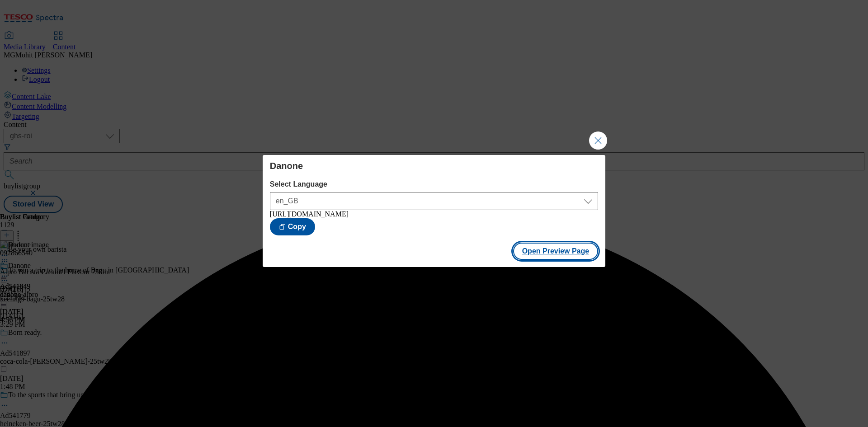 Image resolution: width=868 pixels, height=427 pixels. I want to click on button: Close Modal, so click(598, 140).